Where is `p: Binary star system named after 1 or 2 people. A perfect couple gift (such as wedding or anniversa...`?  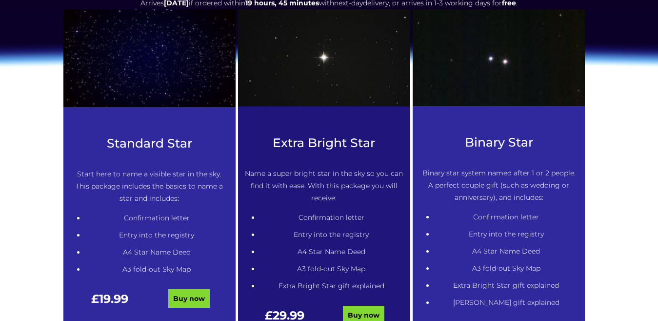 p: Binary star system named after 1 or 2 people. A perfect couple gift (such as wedding or anniversa... is located at coordinates (499, 185).